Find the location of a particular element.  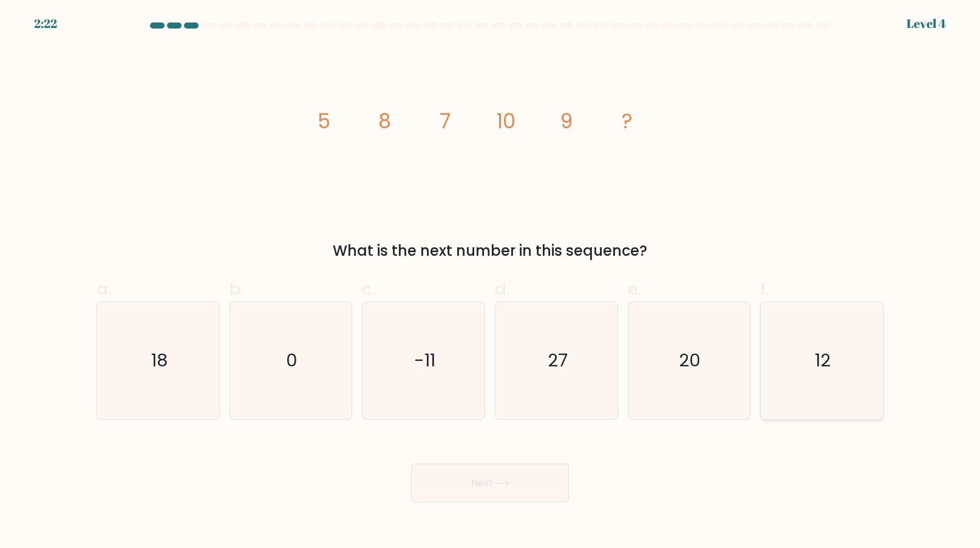

tspan: 5 is located at coordinates (324, 121).